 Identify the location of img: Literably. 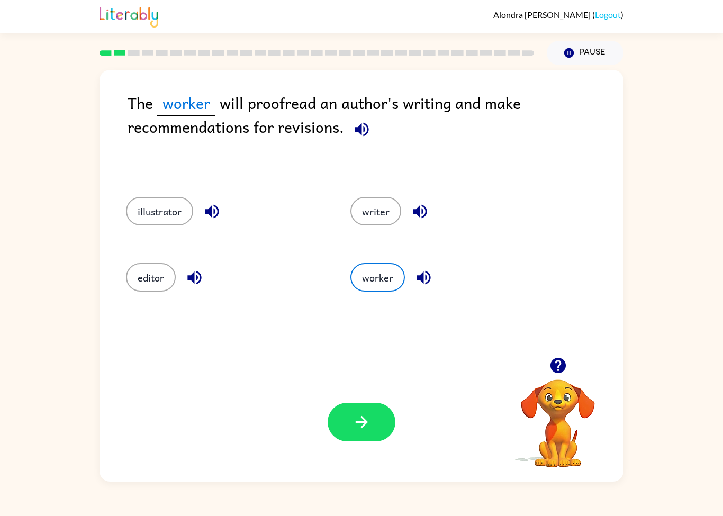
(129, 16).